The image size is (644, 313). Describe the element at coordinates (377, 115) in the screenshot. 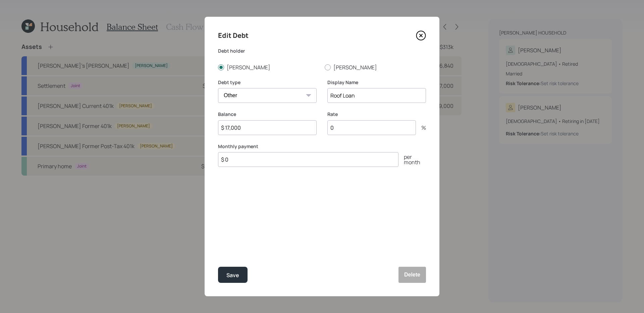

I see `label: Rate` at that location.